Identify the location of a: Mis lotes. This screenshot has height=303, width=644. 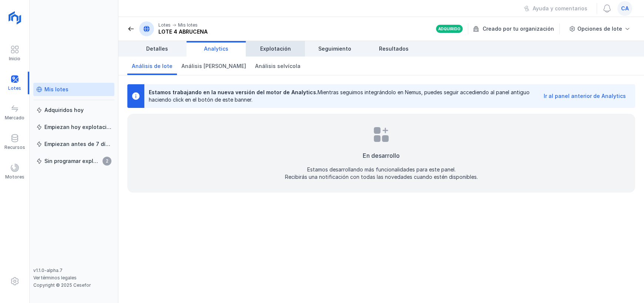
(74, 89).